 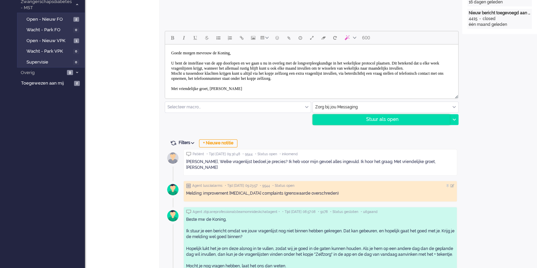 I want to click on span: Toegewezen aan mij, so click(x=47, y=83).